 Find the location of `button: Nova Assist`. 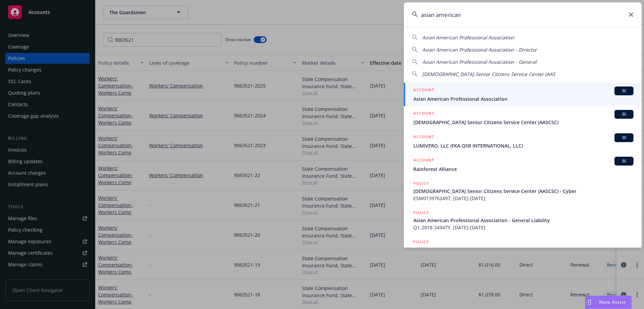

button: Nova Assist is located at coordinates (608, 302).